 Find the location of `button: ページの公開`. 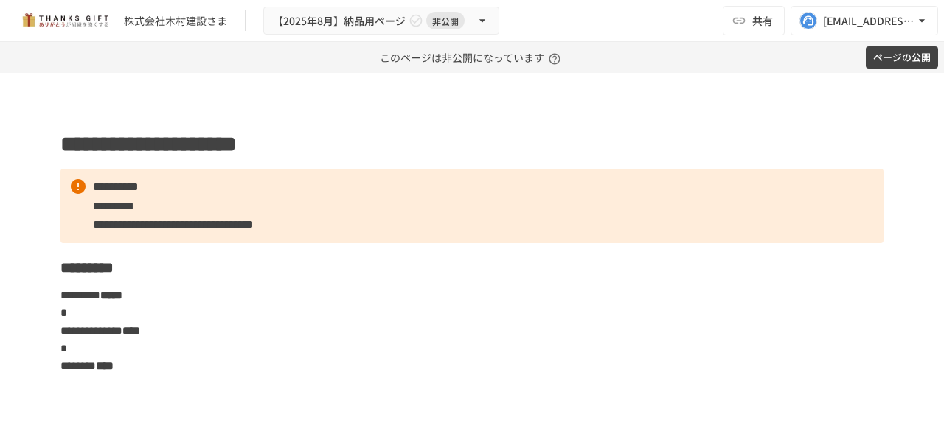

button: ページの公開 is located at coordinates (902, 58).